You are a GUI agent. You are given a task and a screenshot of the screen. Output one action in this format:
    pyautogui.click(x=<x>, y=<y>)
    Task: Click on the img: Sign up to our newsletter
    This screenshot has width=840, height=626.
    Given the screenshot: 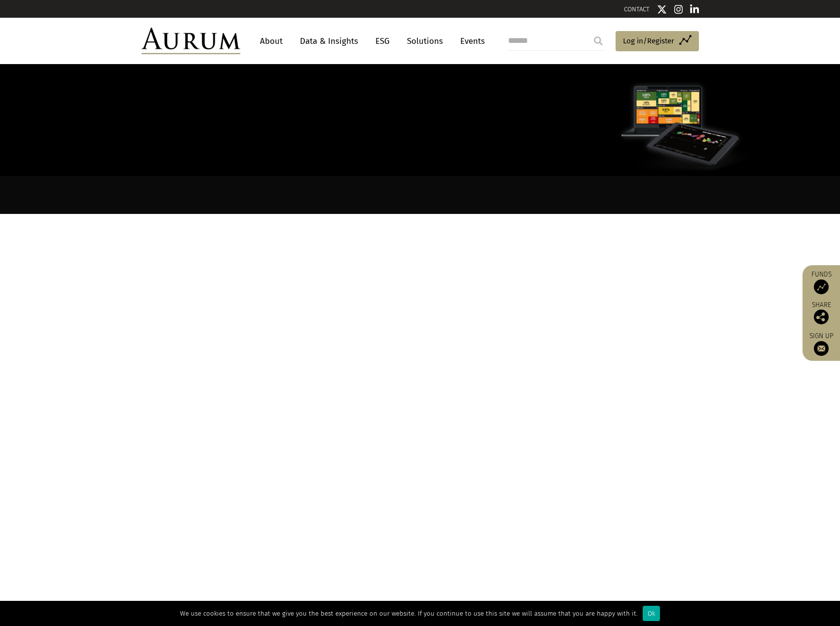 What is the action you would take?
    pyautogui.click(x=821, y=348)
    